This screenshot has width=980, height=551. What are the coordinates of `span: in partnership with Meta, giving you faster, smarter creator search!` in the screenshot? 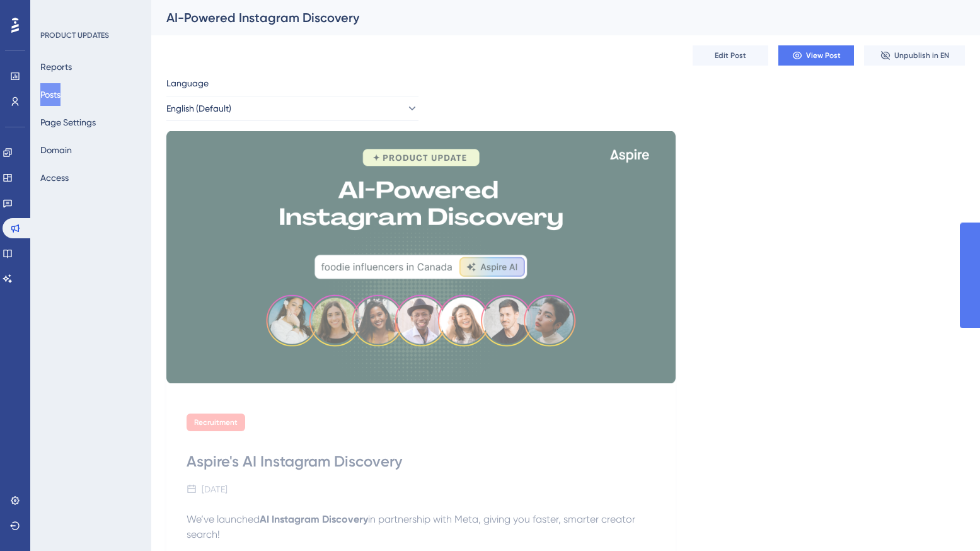 It's located at (412, 526).